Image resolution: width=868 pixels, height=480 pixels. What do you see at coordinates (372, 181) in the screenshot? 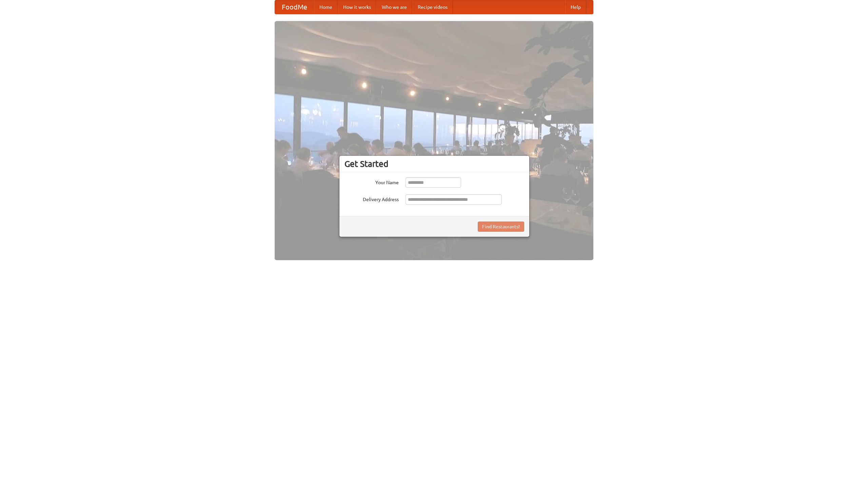
I see `label: Your Name` at bounding box center [372, 181].